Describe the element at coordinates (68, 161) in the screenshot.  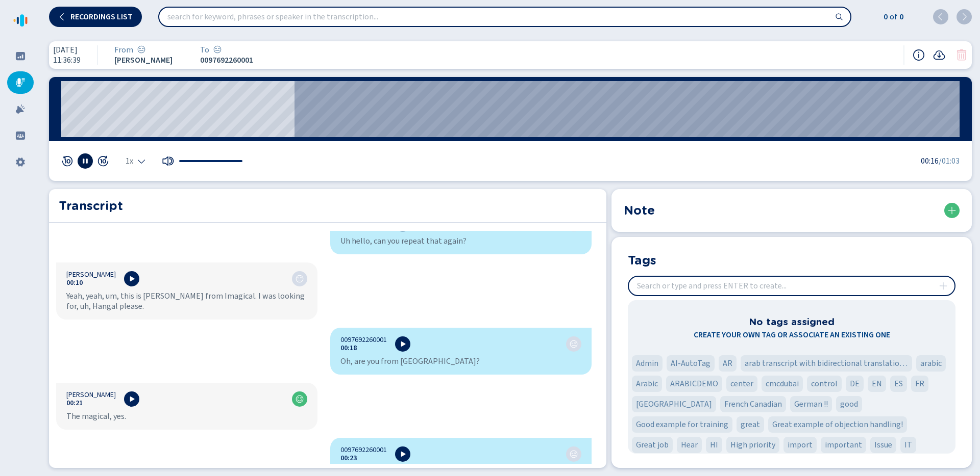
I see `button: skip 10 sec rev [Hotkey: arrow-left]` at that location.